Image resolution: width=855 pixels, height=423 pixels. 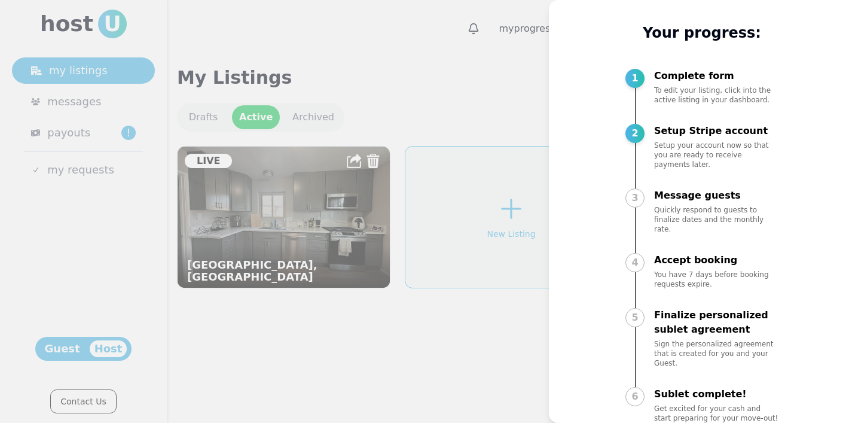 What do you see at coordinates (635, 318) in the screenshot?
I see `div: 5` at bounding box center [635, 318].